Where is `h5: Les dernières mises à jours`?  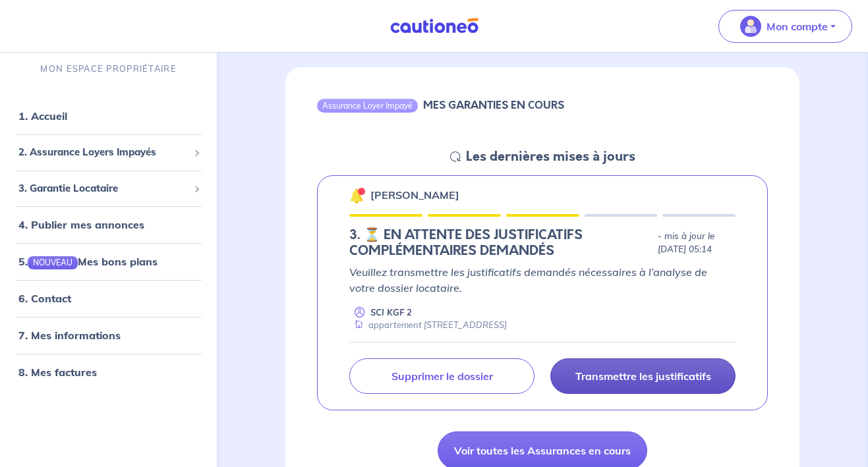
h5: Les dernières mises à jours is located at coordinates (551, 157).